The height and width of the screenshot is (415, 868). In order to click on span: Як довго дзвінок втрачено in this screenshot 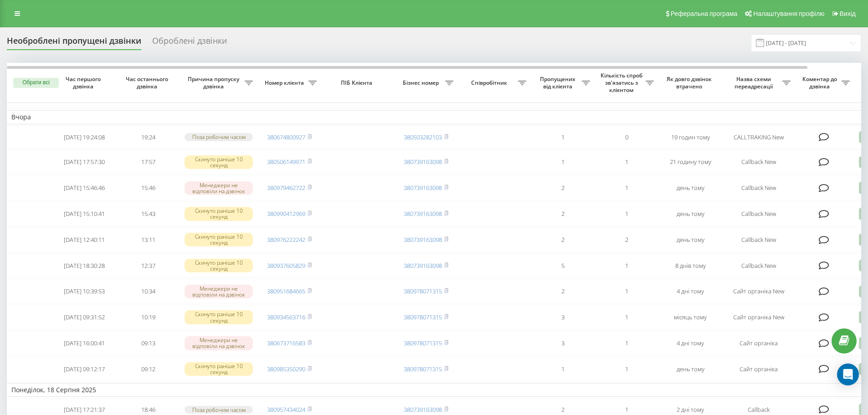, I will do `click(690, 82)`.